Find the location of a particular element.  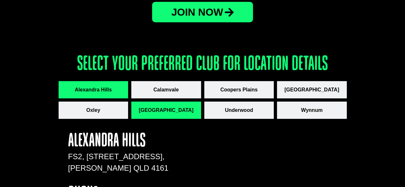

span: JOin now is located at coordinates (197, 12).